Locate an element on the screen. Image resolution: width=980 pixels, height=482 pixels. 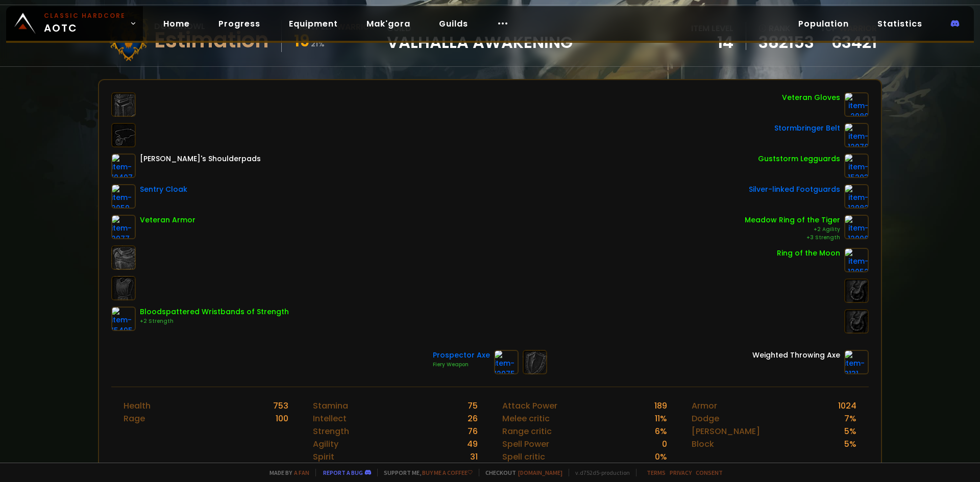
div: Stamina is located at coordinates (330, 406).